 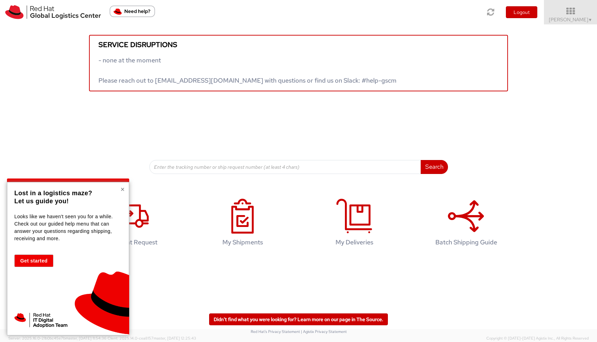 What do you see at coordinates (521, 12) in the screenshot?
I see `button: Logout` at bounding box center [521, 12].